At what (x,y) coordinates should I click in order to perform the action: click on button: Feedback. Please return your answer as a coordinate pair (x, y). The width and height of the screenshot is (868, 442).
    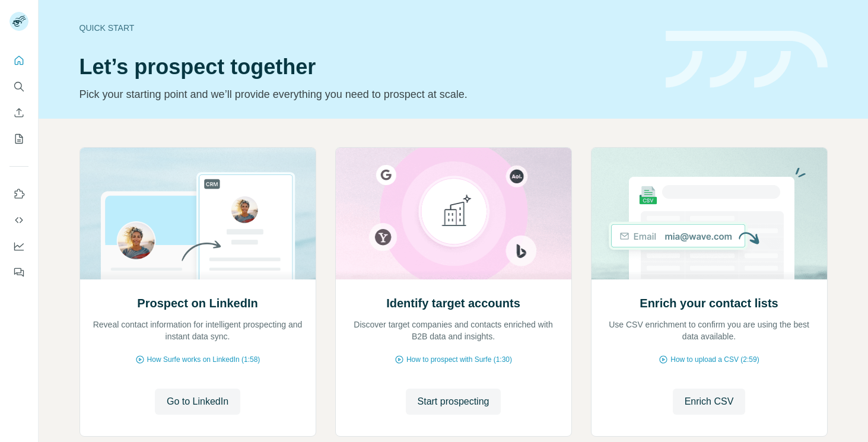
    Looking at the image, I should click on (19, 272).